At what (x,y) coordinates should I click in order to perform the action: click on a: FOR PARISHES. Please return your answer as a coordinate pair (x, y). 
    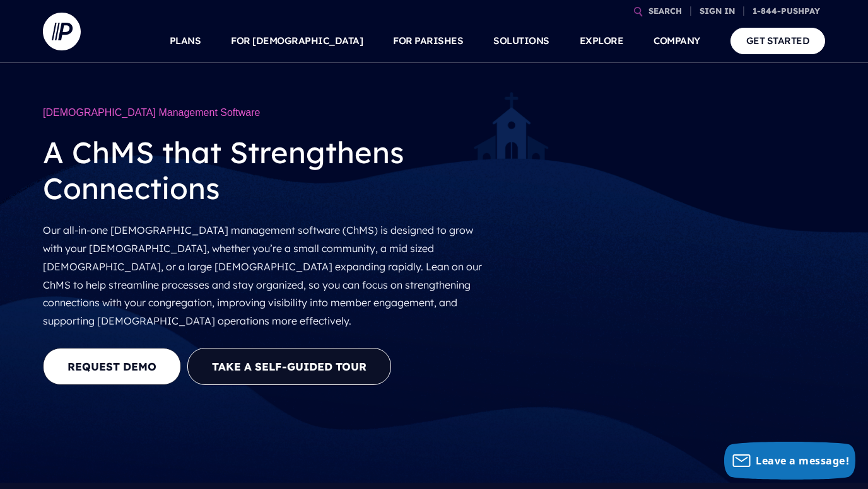
    Looking at the image, I should click on (428, 41).